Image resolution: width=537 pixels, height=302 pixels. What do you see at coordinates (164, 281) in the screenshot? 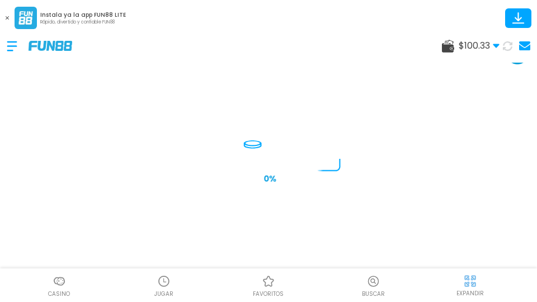
I see `img: Casino Jugar` at bounding box center [164, 281].